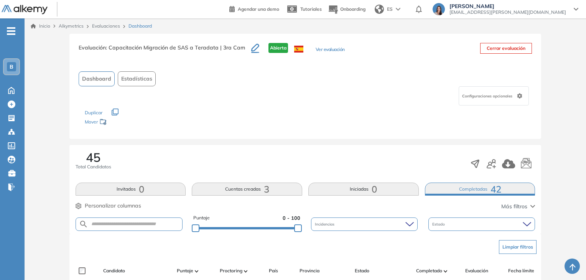 The width and height of the screenshot is (586, 280). I want to click on button: Estadísticas, so click(136, 79).